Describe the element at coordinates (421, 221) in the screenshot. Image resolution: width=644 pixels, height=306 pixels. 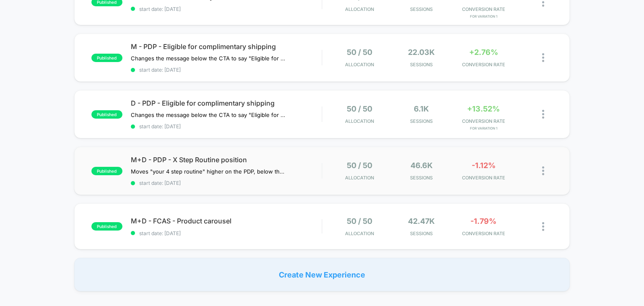
I see `span: 42.47k` at that location.